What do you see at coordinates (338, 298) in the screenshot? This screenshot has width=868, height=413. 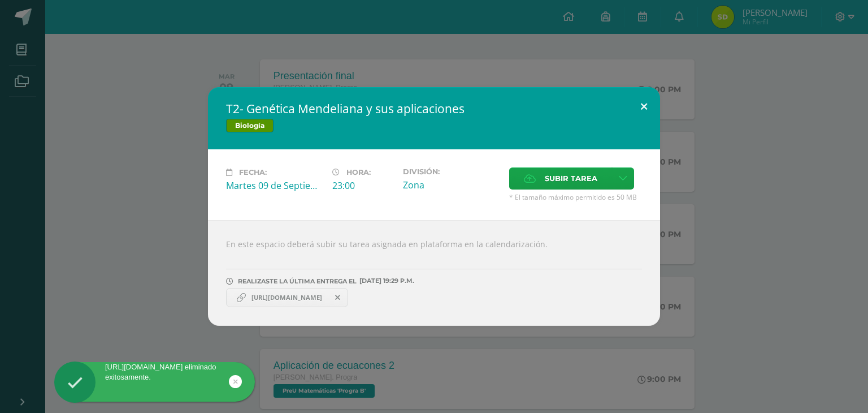 I see `span: Remover entrega` at bounding box center [338, 298].